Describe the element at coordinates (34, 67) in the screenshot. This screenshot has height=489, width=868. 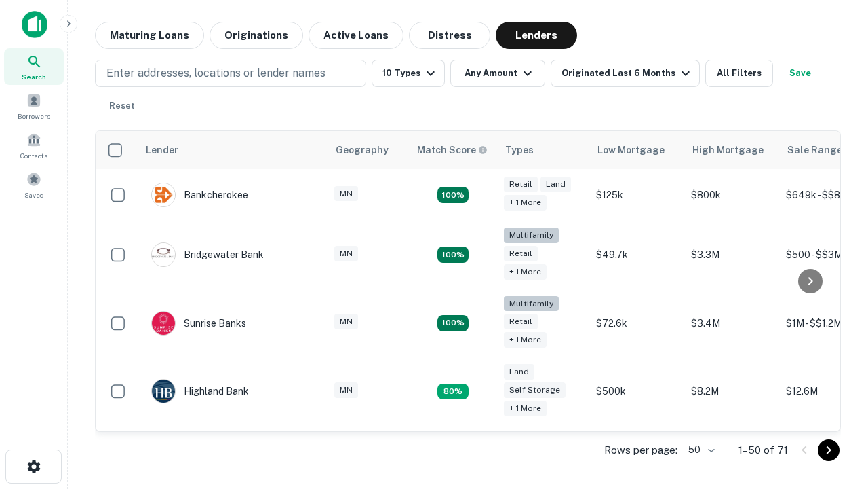
I see `div: Search` at that location.